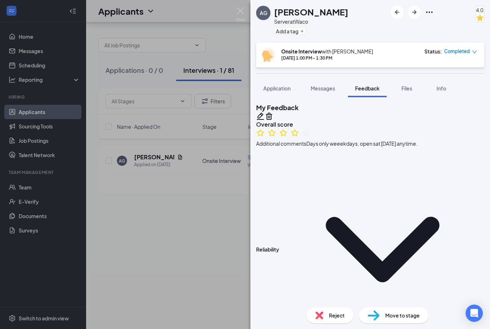 The image size is (490, 329). I want to click on div: Server at Waco, so click(311, 22).